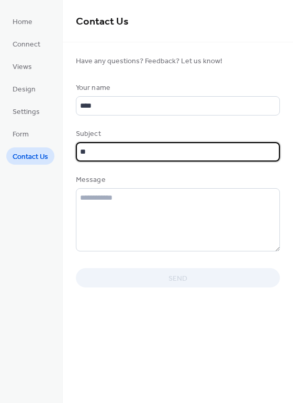 The height and width of the screenshot is (403, 293). I want to click on div: Message, so click(177, 180).